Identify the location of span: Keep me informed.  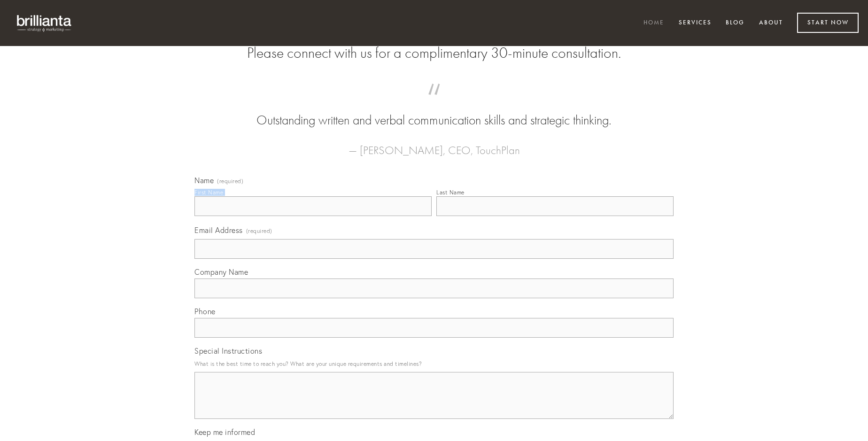
(224, 432).